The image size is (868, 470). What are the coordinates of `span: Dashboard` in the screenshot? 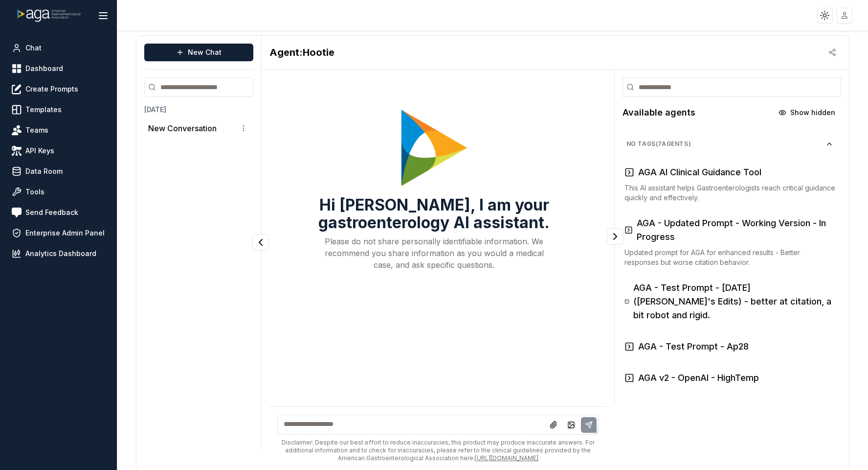 It's located at (44, 68).